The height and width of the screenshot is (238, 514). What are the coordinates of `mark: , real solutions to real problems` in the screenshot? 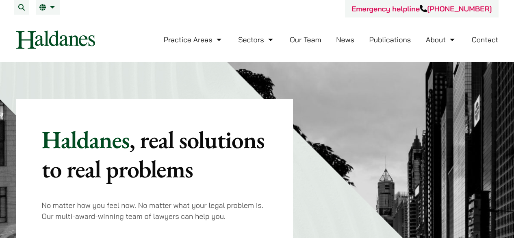 It's located at (153, 154).